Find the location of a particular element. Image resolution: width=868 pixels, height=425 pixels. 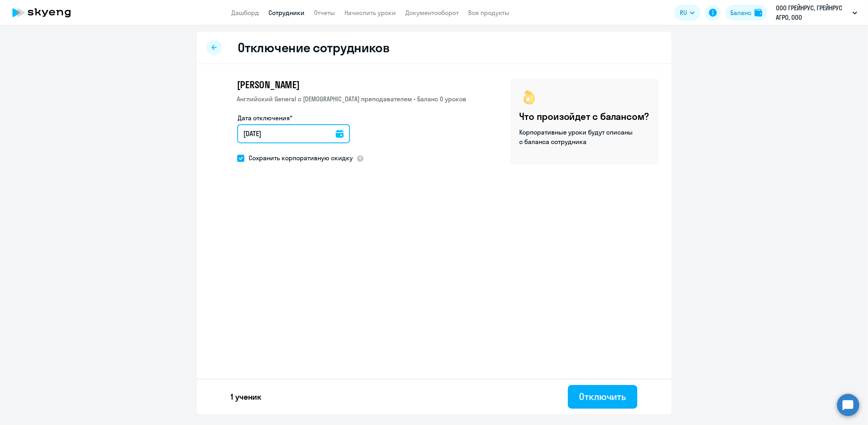

img: balance is located at coordinates (758, 13).